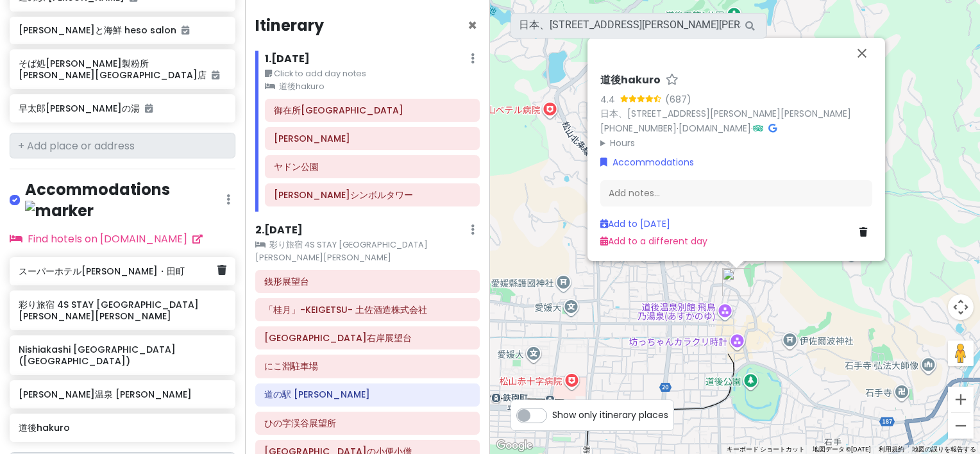 This screenshot has height=454, width=980. I want to click on a: Add to a different day, so click(653, 241).